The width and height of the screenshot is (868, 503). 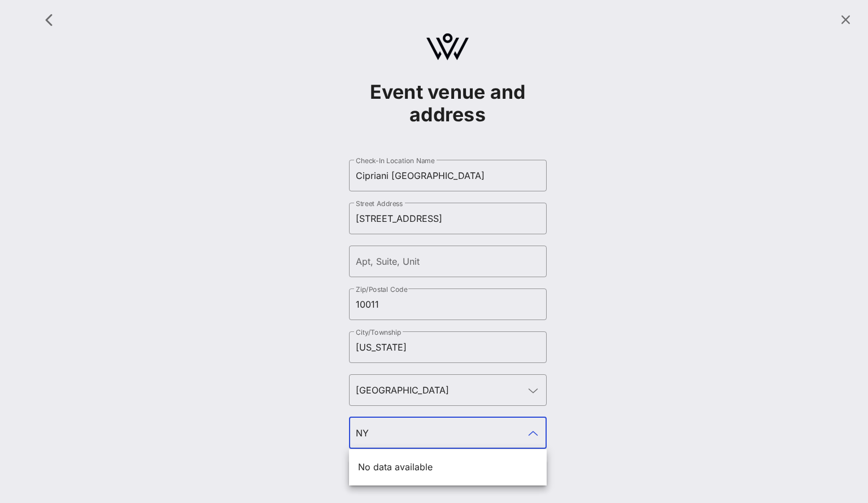 I want to click on input: State, so click(x=440, y=433).